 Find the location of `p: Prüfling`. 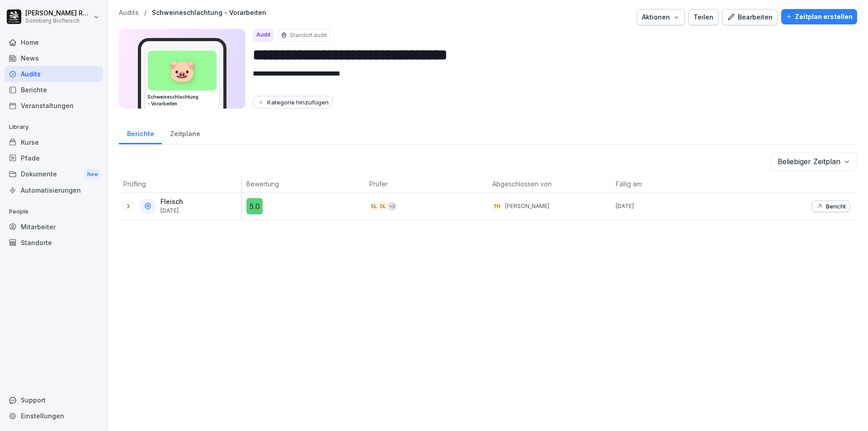

p: Prüfling is located at coordinates (180, 183).